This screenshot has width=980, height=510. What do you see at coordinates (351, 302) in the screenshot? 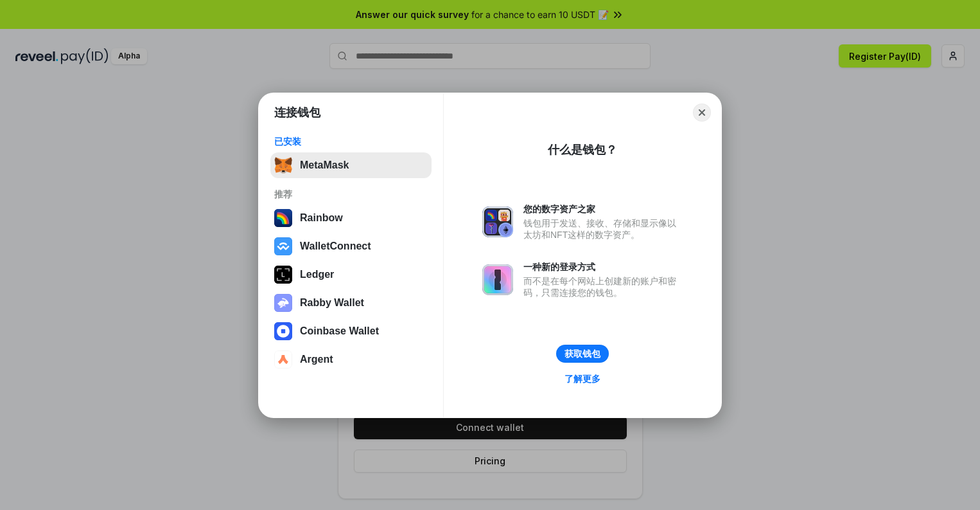
I see `button: Rabby Wallet` at bounding box center [351, 302].